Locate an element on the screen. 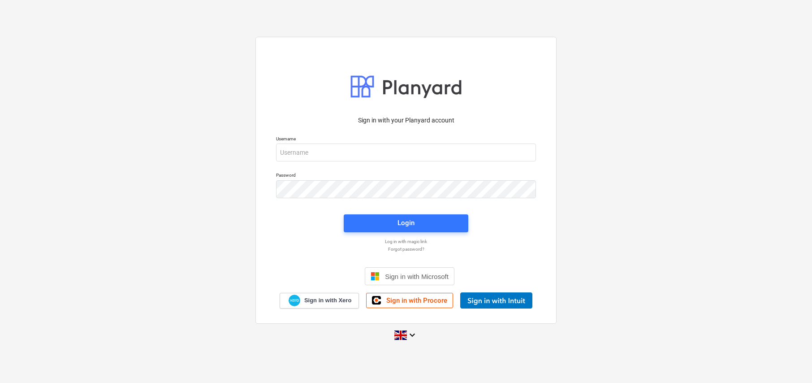 This screenshot has width=812, height=383. img: Xero logo is located at coordinates (294, 300).